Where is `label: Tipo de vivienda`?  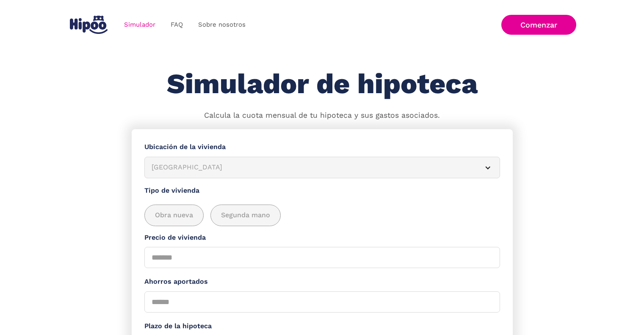 label: Tipo de vivienda is located at coordinates (322, 191).